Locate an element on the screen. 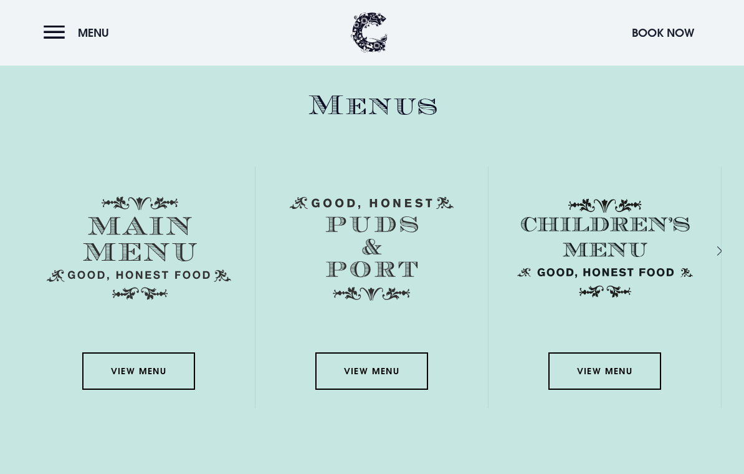 The width and height of the screenshot is (744, 474). button: Menu is located at coordinates (79, 32).